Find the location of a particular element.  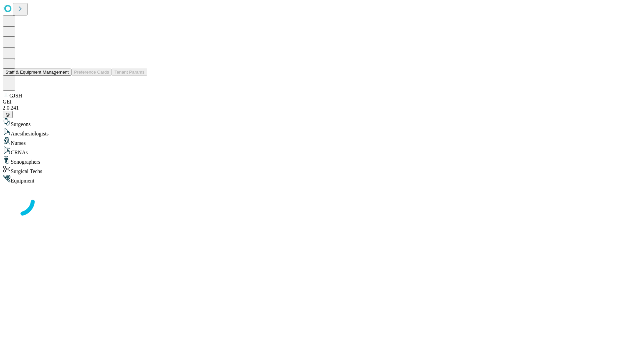

div: GEI is located at coordinates (322, 102).